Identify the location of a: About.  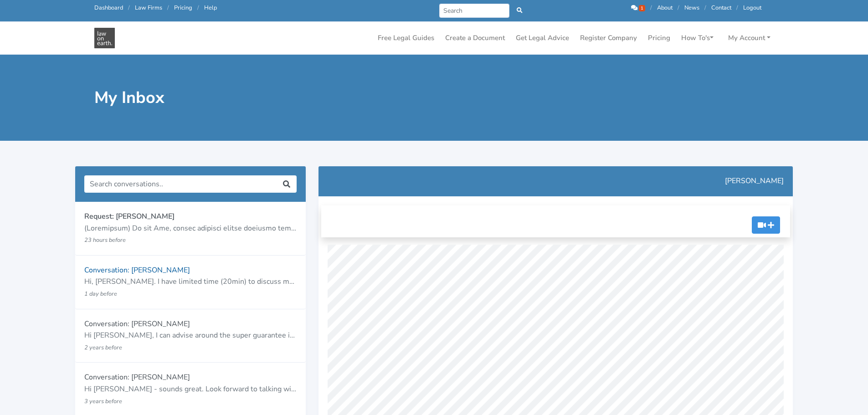
(665, 8).